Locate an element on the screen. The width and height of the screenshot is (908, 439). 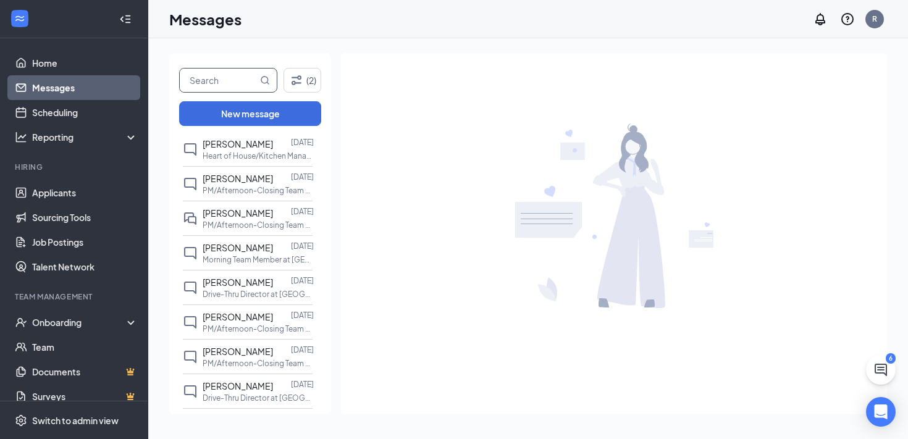
svg: Collapse is located at coordinates (125, 19).